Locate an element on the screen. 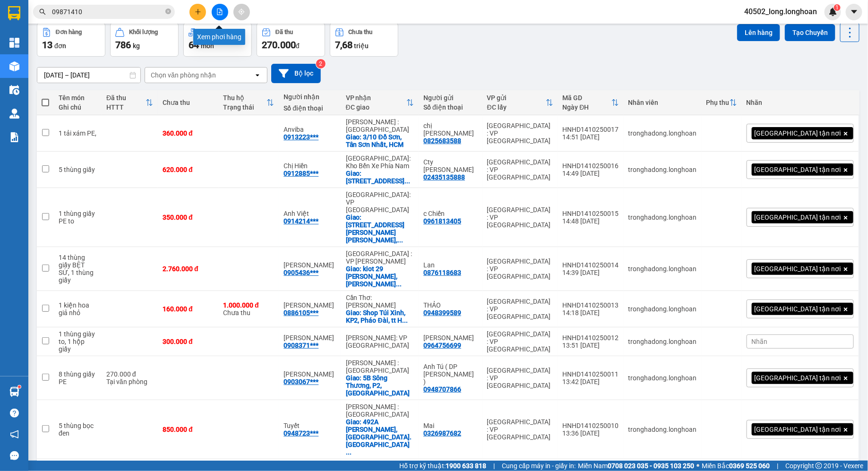 Image resolution: width=868 pixels, height=471 pixels. div: Ghi chú is located at coordinates (77, 107).